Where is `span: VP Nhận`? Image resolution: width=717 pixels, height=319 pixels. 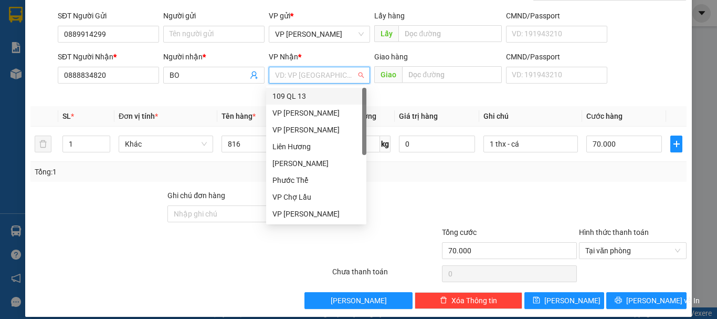
span: VP Nhận is located at coordinates (283, 57).